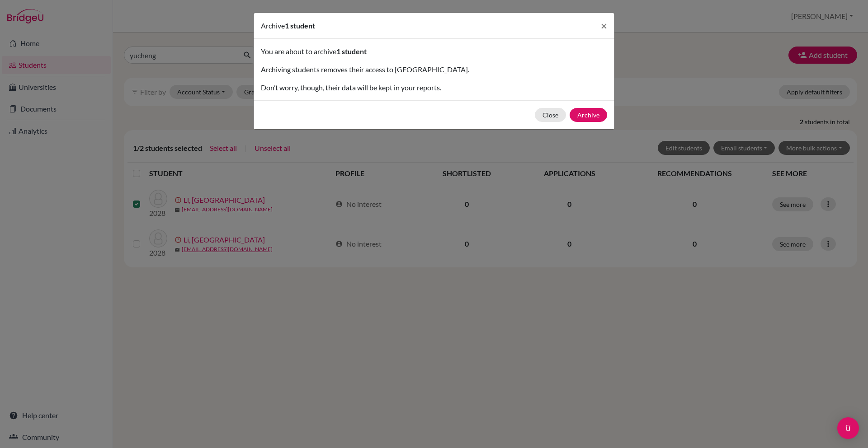 This screenshot has width=868, height=448. What do you see at coordinates (273, 26) in the screenshot?
I see `span: Archive` at bounding box center [273, 26].